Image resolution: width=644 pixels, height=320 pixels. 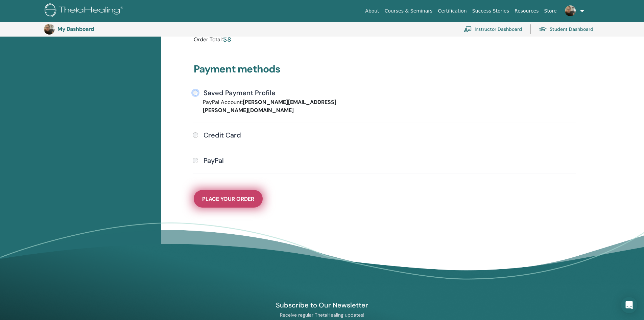 I want to click on a: About, so click(x=372, y=10).